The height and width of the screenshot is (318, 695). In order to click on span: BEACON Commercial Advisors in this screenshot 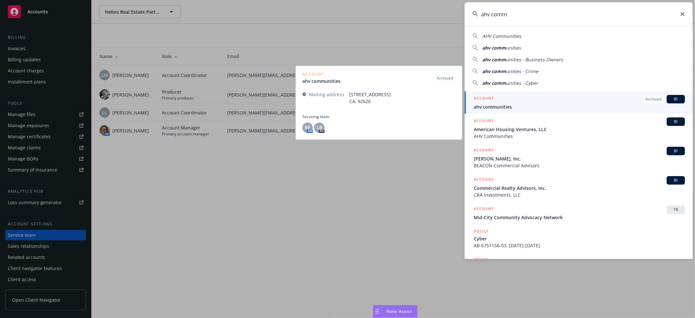, I will do `click(579, 165)`.